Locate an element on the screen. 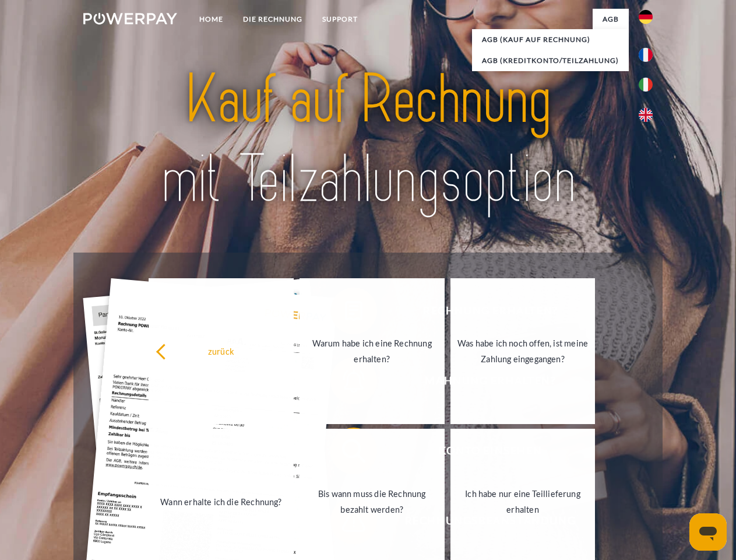 This screenshot has height=560, width=736. a: AGB (Kauf auf Rechnung) is located at coordinates (550, 40).